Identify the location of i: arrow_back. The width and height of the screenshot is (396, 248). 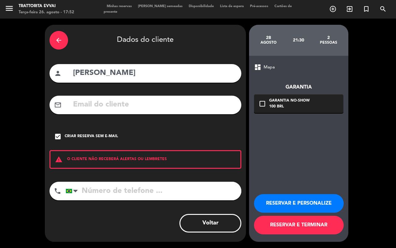
(59, 40).